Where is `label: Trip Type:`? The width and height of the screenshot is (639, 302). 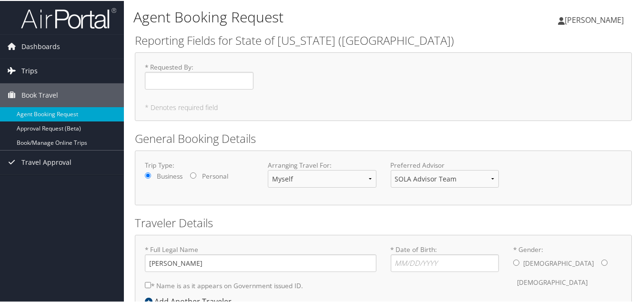 label: Trip Type: is located at coordinates (199, 164).